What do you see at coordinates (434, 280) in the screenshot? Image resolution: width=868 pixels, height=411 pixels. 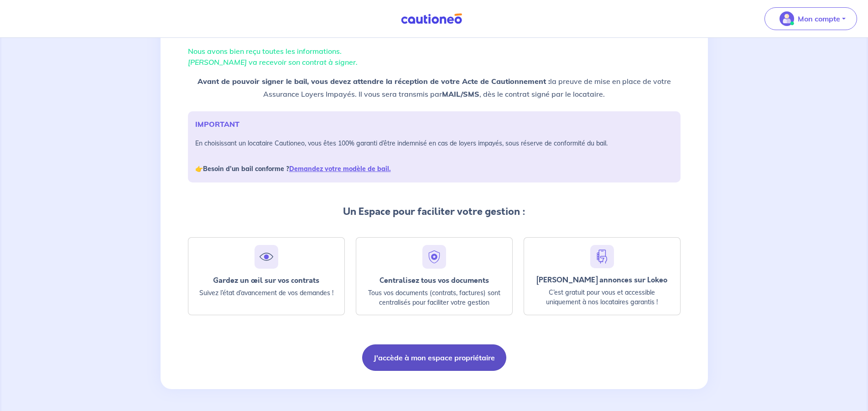 I see `div: Centralisez tous vos documents` at bounding box center [434, 280].